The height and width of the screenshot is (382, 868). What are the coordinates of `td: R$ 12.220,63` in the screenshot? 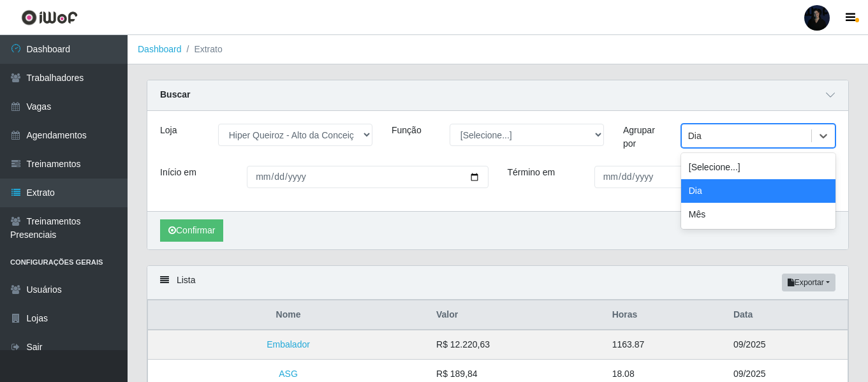 It's located at (516, 344).